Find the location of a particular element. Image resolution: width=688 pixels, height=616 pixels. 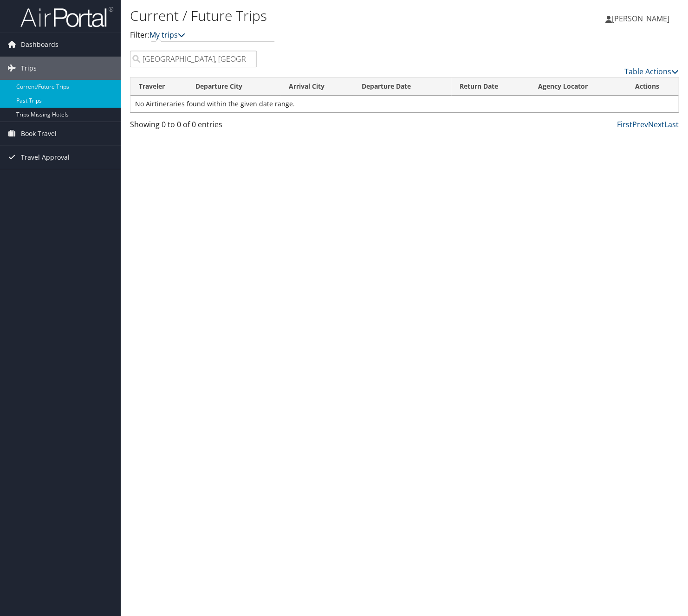

th: Actions is located at coordinates (652, 87).